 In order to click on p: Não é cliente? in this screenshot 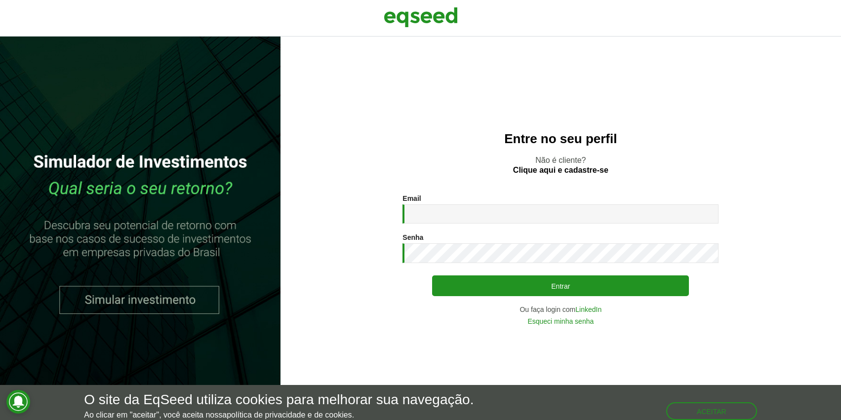, I will do `click(560, 165)`.